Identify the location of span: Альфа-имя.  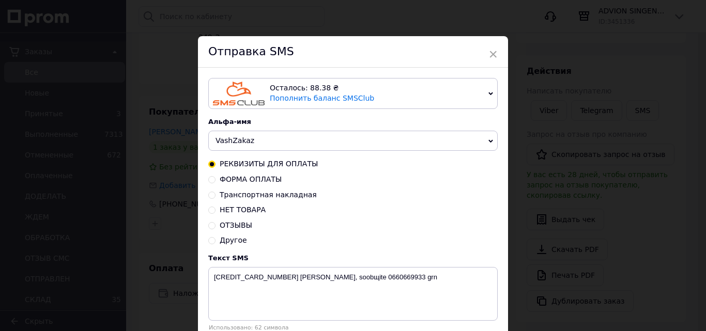
(230, 121).